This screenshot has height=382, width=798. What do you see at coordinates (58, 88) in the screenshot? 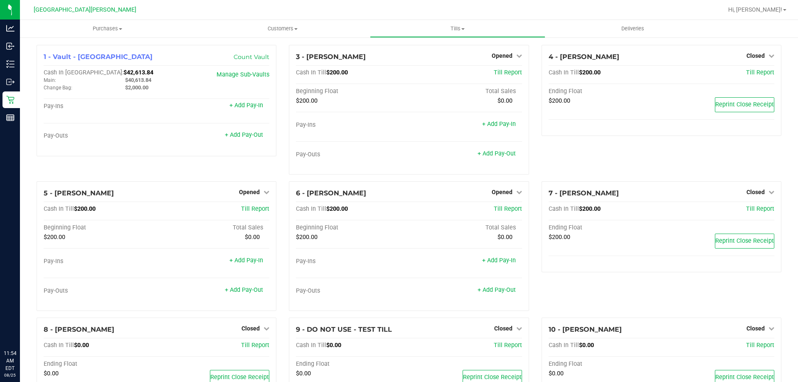
I see `span: Change Bag:` at bounding box center [58, 88].